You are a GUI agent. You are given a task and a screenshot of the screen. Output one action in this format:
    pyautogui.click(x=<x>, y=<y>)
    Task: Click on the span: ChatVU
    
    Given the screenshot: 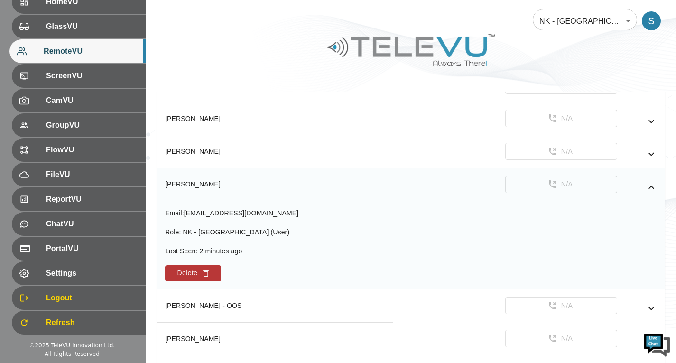 What is the action you would take?
    pyautogui.click(x=92, y=224)
    